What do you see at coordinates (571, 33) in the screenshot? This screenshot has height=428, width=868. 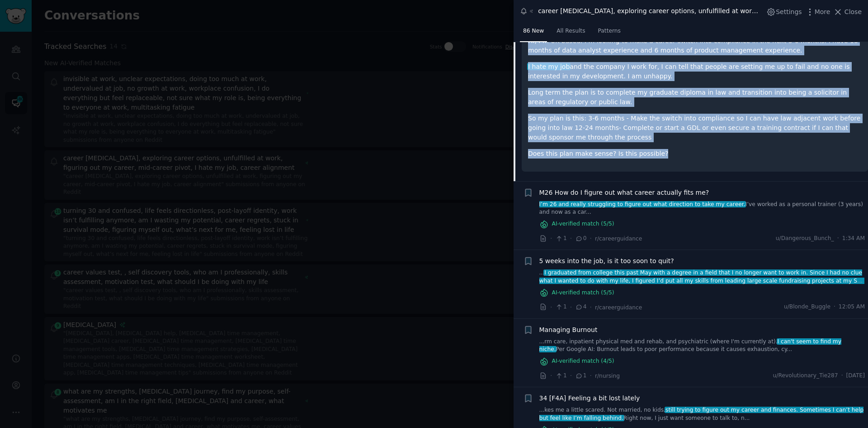 I see `a: All Results` at bounding box center [571, 33].